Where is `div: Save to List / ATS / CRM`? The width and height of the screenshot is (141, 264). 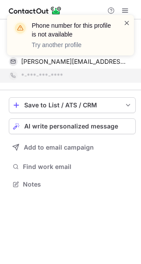
div: Save to List / ATS / CRM is located at coordinates (72, 105).